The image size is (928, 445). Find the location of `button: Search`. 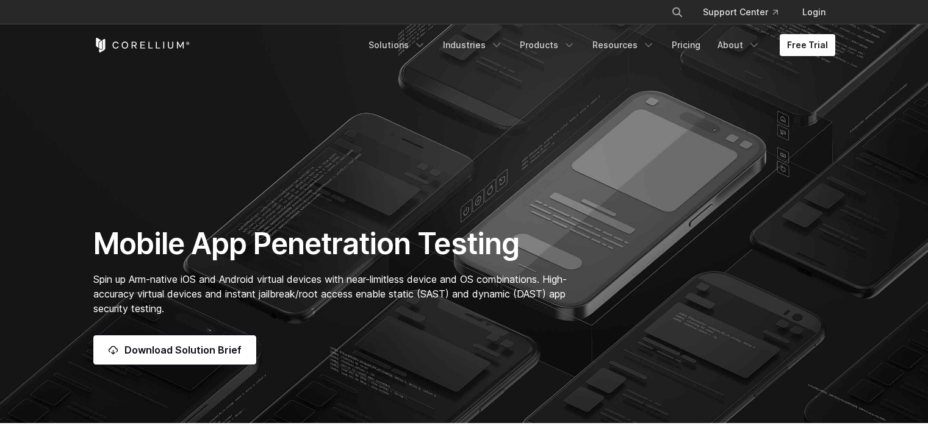

button: Search is located at coordinates (677, 12).